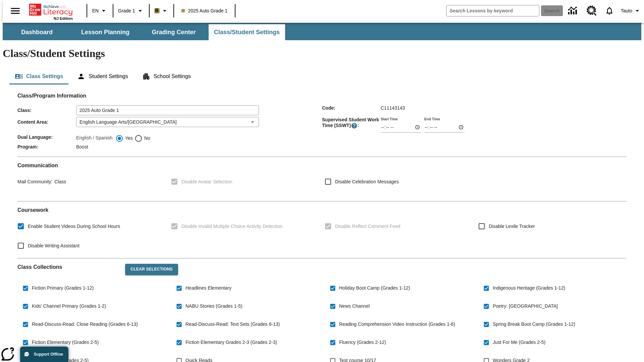 The image size is (644, 362). Describe the element at coordinates (94, 138) in the screenshot. I see `label: English / Spanish` at that location.